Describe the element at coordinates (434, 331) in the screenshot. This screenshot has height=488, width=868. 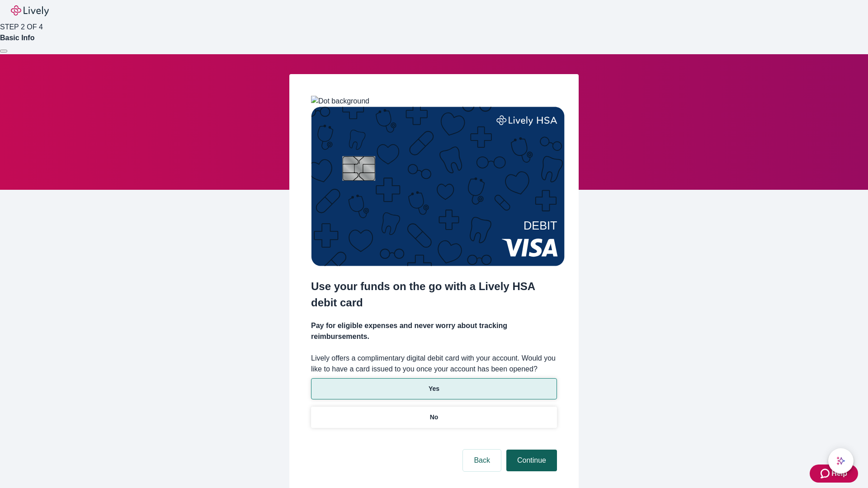
I see `h4: Pay for eligible expenses and never worry about tracking reimbursements.` at that location.